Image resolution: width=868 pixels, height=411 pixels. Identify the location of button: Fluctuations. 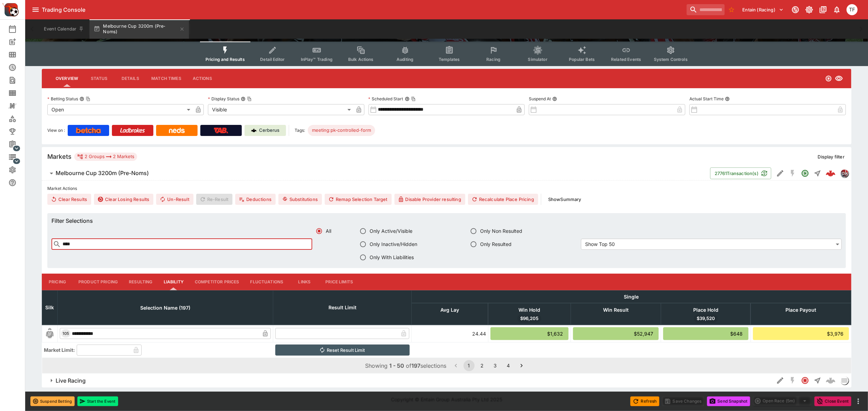
(267, 282).